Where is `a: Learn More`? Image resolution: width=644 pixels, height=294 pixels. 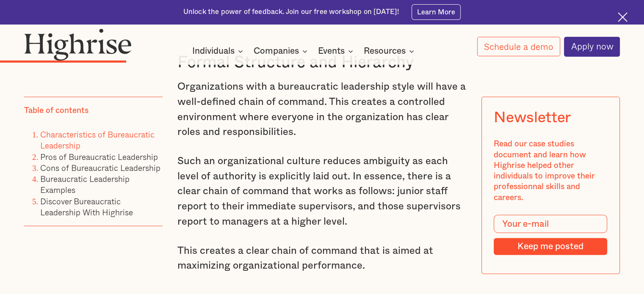 a: Learn More is located at coordinates (436, 12).